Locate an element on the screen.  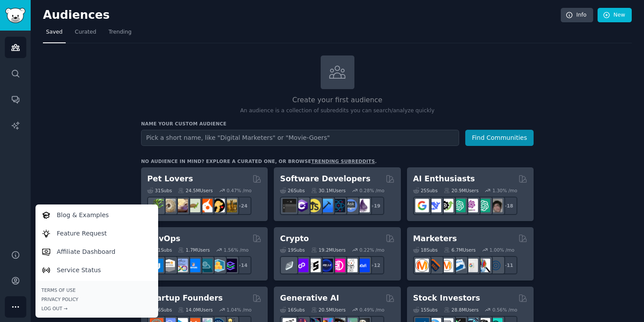
img: MarketingResearch is located at coordinates (483, 266).